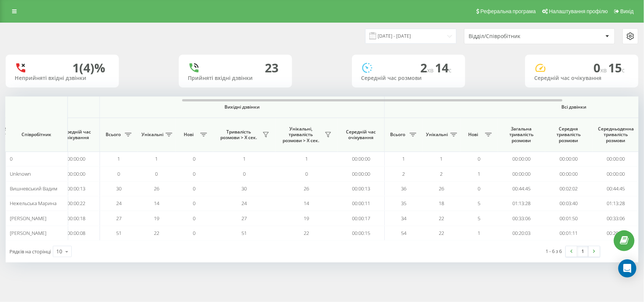 This screenshot has width=644, height=302. What do you see at coordinates (361, 218) in the screenshot?
I see `td: 00:00:17` at bounding box center [361, 218].